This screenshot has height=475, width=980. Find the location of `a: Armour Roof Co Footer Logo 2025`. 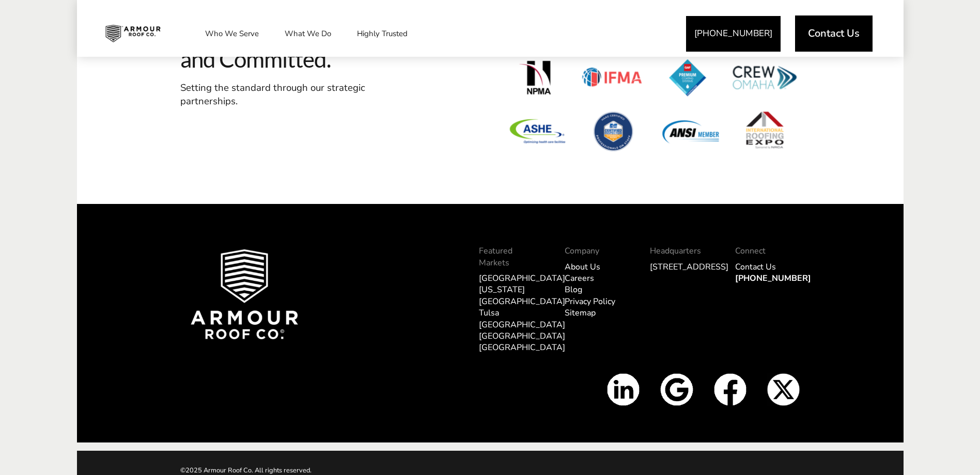

a: Armour Roof Co Footer Logo 2025 is located at coordinates (244, 295).